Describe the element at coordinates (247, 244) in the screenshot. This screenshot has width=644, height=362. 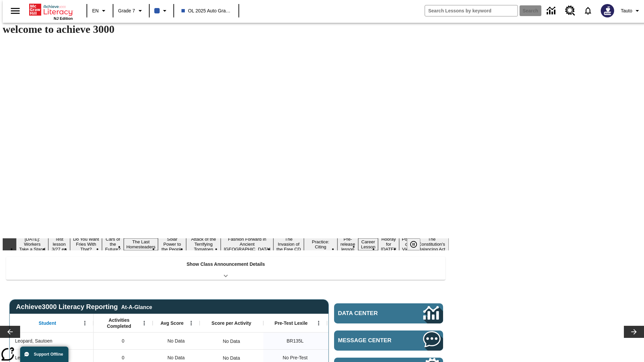
I see `button: Slide 8 Fashion Forward in Ancient Rome` at that location.